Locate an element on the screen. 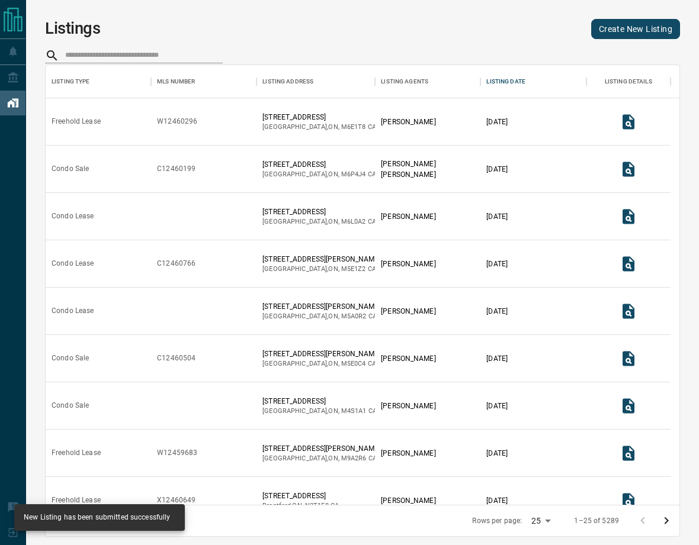  span: m5e0c4 is located at coordinates (353, 364).